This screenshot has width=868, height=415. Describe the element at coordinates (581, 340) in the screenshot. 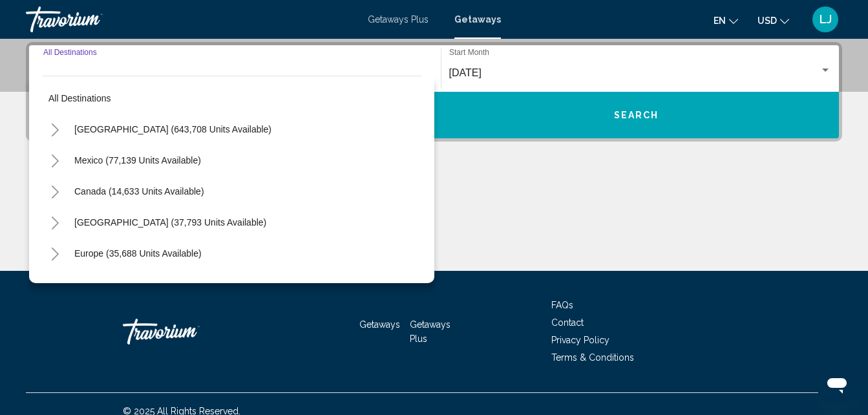

I see `span: Privacy Policy` at that location.